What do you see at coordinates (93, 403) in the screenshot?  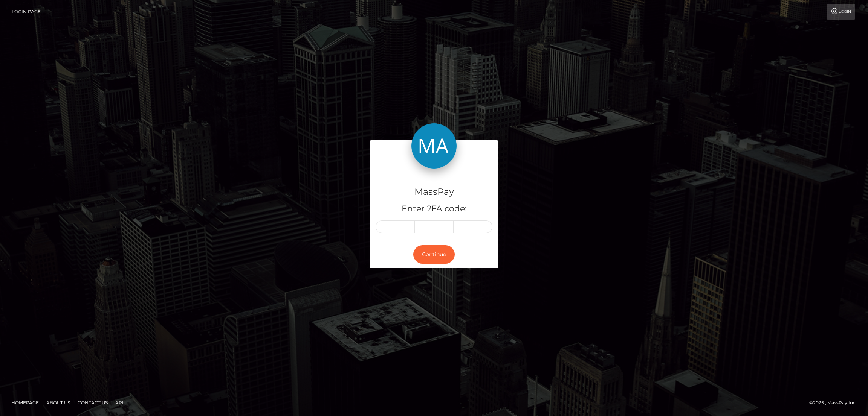 I see `a: Contact Us` at bounding box center [93, 403].